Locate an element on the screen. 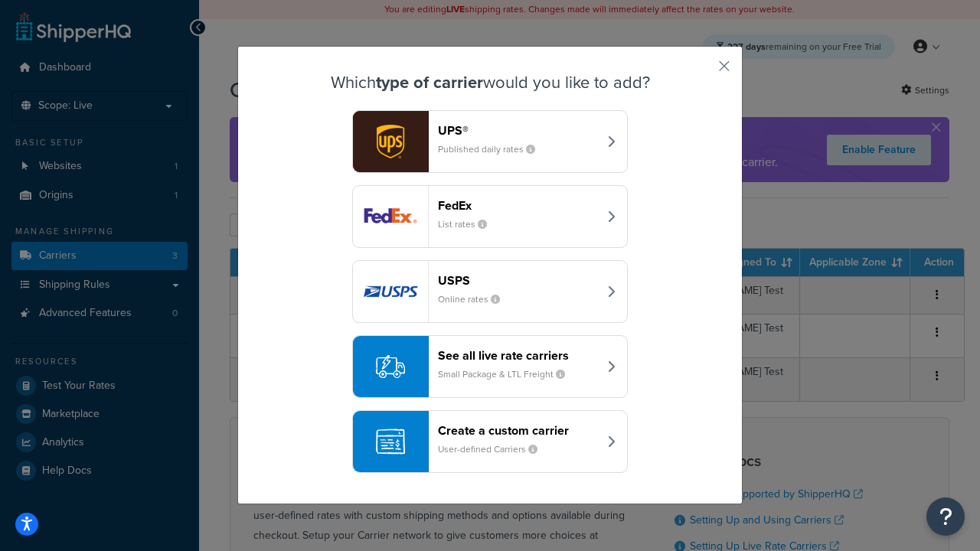 This screenshot has width=980, height=551. button: Create a custom carrierUser-defined Carriers is located at coordinates (490, 442).